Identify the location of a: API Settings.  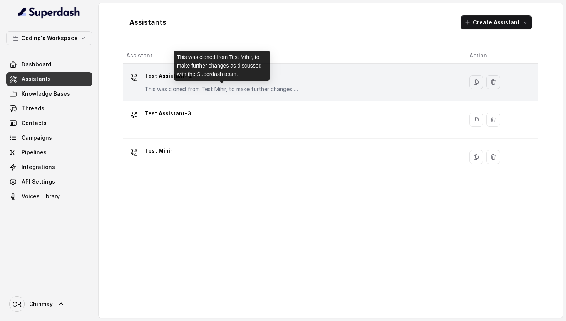
(49, 181).